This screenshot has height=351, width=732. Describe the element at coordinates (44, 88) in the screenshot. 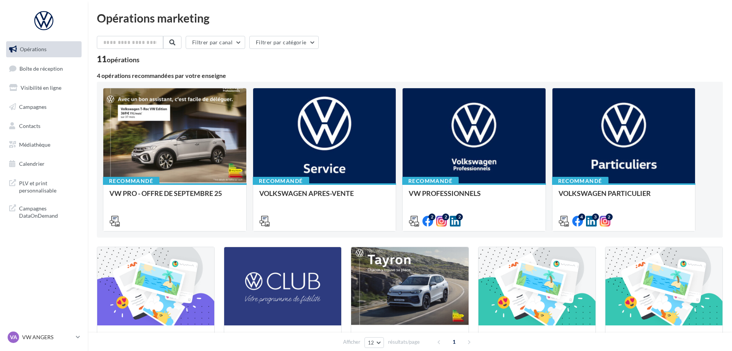

I see `a: Visibilité en ligne` at that location.